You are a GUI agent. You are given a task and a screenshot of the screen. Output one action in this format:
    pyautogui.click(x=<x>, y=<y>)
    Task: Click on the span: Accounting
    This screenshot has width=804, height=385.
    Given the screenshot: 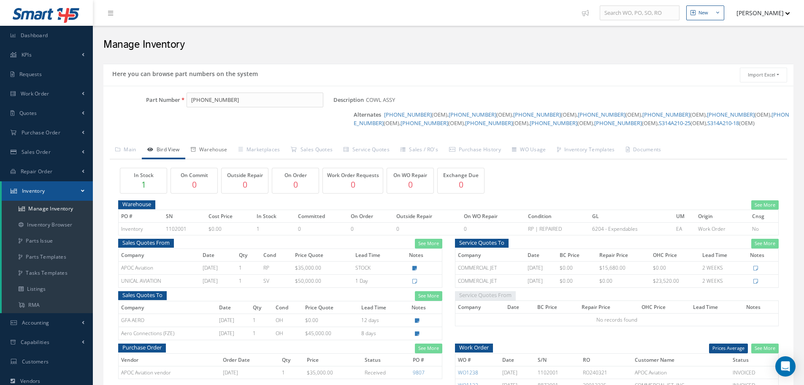 What is the action you would take?
    pyautogui.click(x=35, y=322)
    